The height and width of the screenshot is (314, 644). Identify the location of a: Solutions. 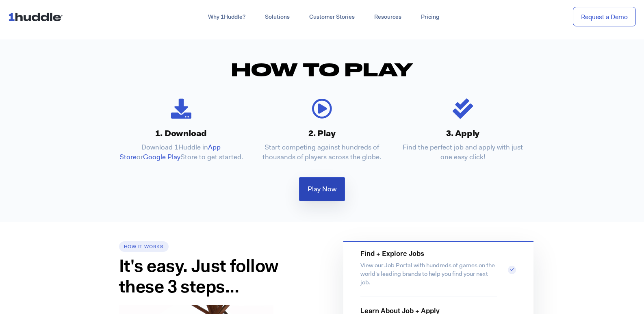
(277, 17).